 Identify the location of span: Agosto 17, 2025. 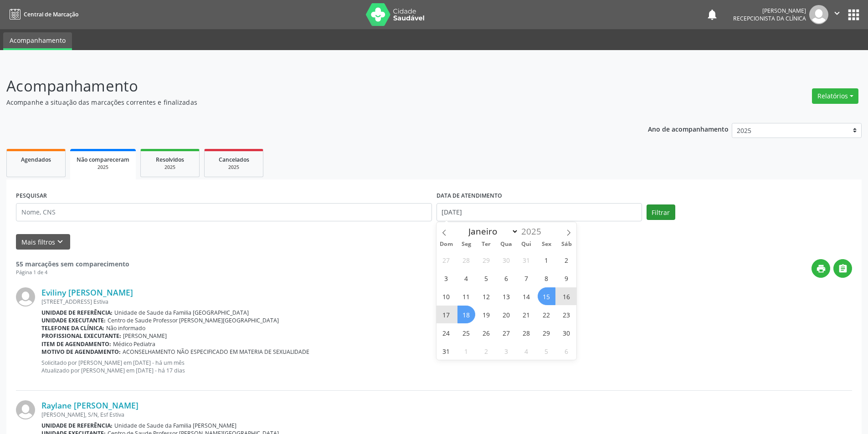
(446, 314).